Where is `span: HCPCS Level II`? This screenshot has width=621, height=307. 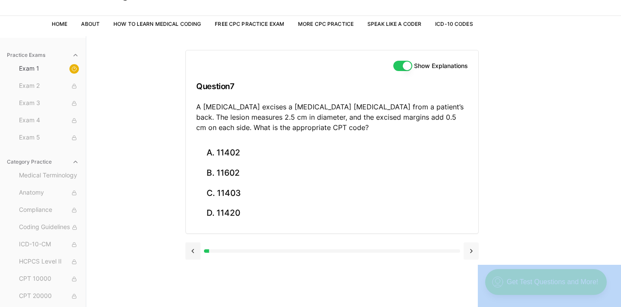 span: HCPCS Level II is located at coordinates (49, 262).